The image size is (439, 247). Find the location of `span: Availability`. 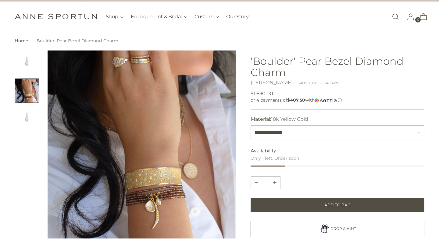

span: Availability is located at coordinates (263, 151).